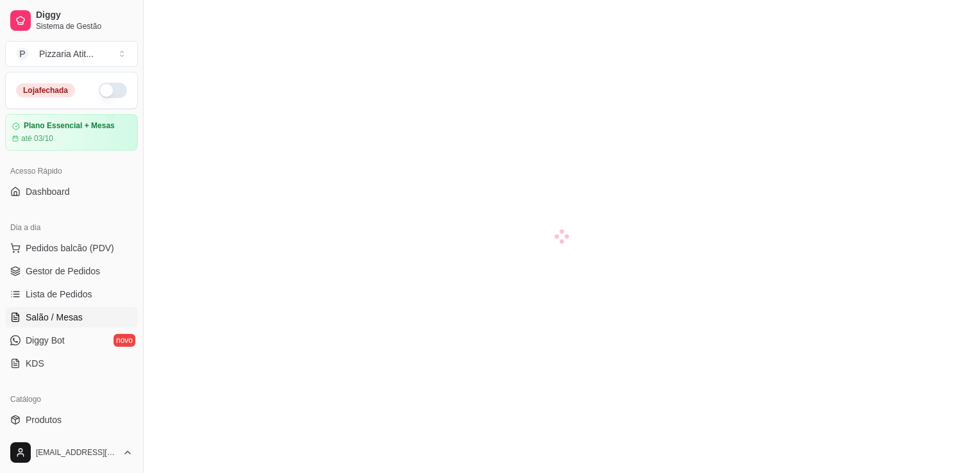 The height and width of the screenshot is (473, 980). What do you see at coordinates (59, 294) in the screenshot?
I see `span: Lista de Pedidos` at bounding box center [59, 294].